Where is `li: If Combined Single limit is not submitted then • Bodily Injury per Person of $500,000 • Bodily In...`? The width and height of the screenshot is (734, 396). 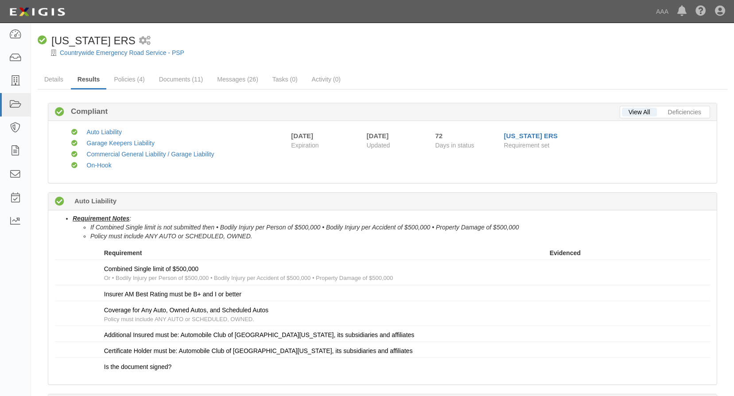
li: If Combined Single limit is not submitted then • Bodily Injury per Person of $500,000 • Bodily In... is located at coordinates (400, 227).